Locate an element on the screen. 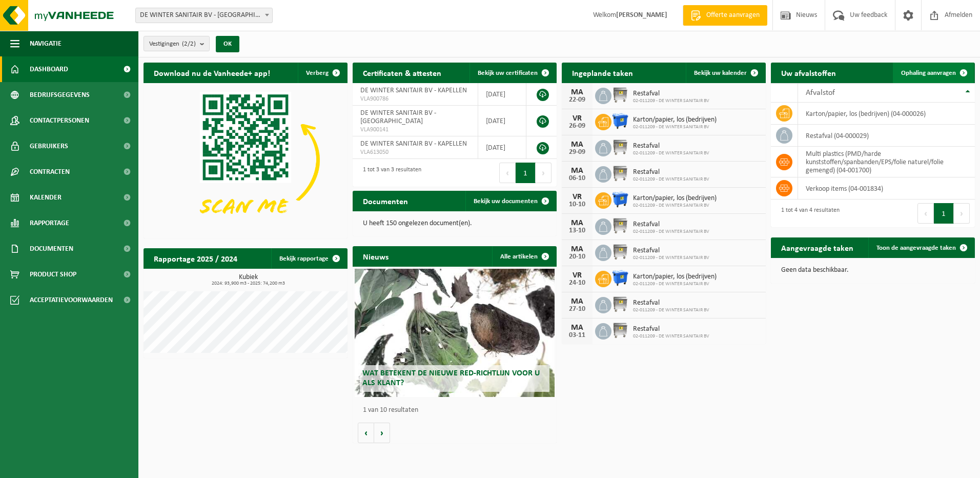 The width and height of the screenshot is (980, 478). div: 10-10 is located at coordinates (577, 204).